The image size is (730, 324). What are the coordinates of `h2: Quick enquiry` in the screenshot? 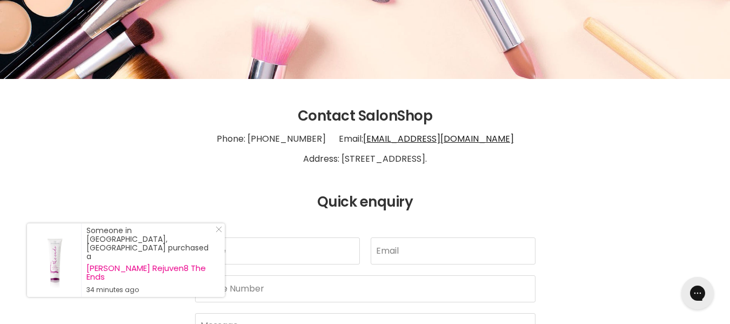 It's located at (365, 202).